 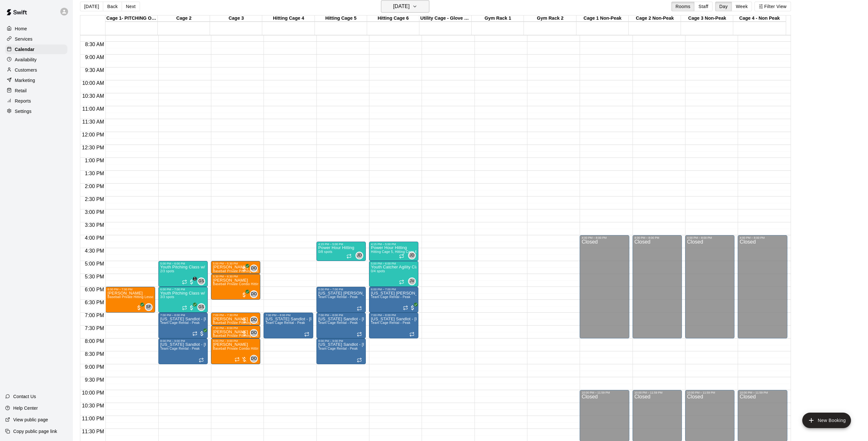 What do you see at coordinates (260, 349) in the screenshot?
I see `span: Baseball Private Combo Hitting/Pitching Lesson - 60 minutes` at bounding box center [260, 349].